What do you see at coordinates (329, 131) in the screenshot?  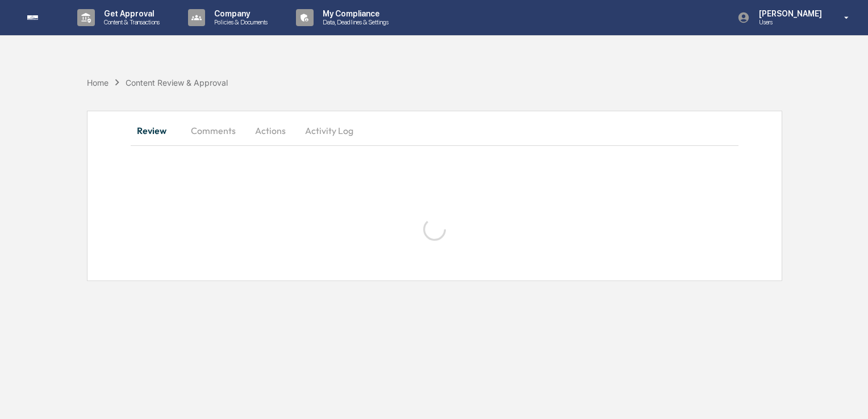 I see `button: Activity Log` at bounding box center [329, 131].